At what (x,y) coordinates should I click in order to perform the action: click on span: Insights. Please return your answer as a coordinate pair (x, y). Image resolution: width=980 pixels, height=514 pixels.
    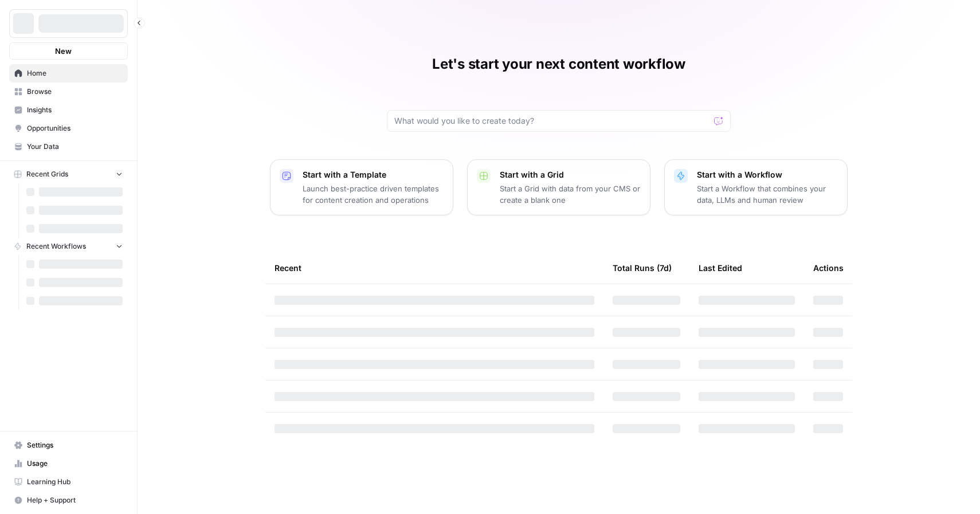
    Looking at the image, I should click on (74, 110).